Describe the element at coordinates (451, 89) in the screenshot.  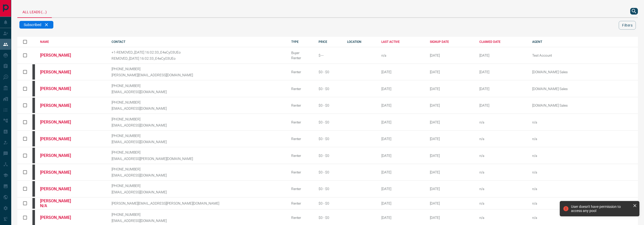
I see `div: October 11th 2008, 5:41:37 PM` at that location.